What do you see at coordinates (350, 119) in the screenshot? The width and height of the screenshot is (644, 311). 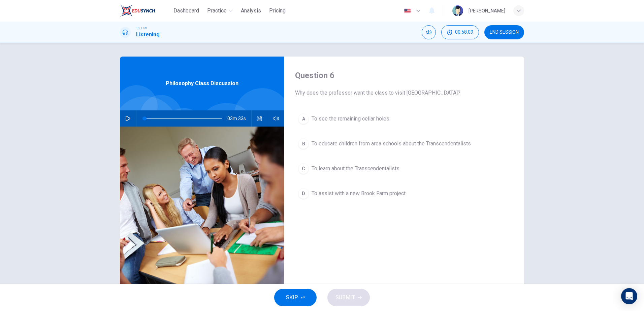 I see `span: To see the remaining cellar holes` at bounding box center [350, 119].